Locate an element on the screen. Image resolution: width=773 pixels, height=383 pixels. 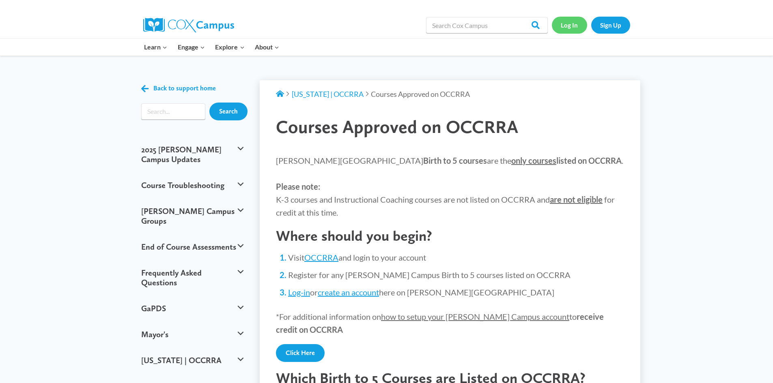
nav: Secondary Navigation is located at coordinates (590, 25).